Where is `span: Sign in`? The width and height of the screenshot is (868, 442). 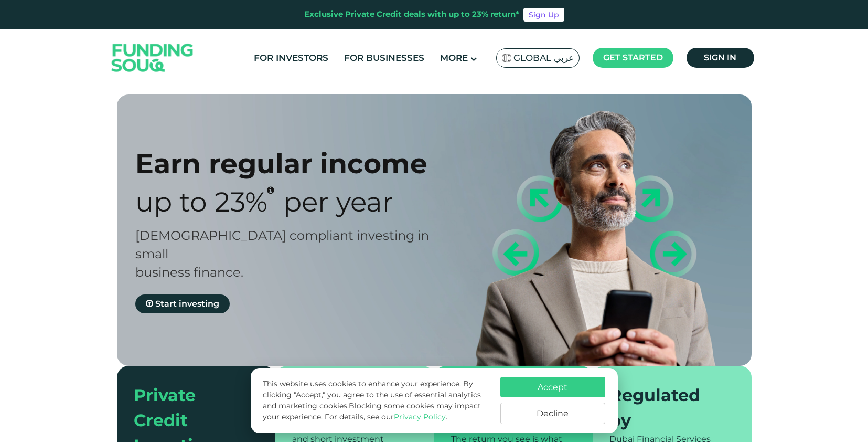 span: Sign in is located at coordinates (720, 58).